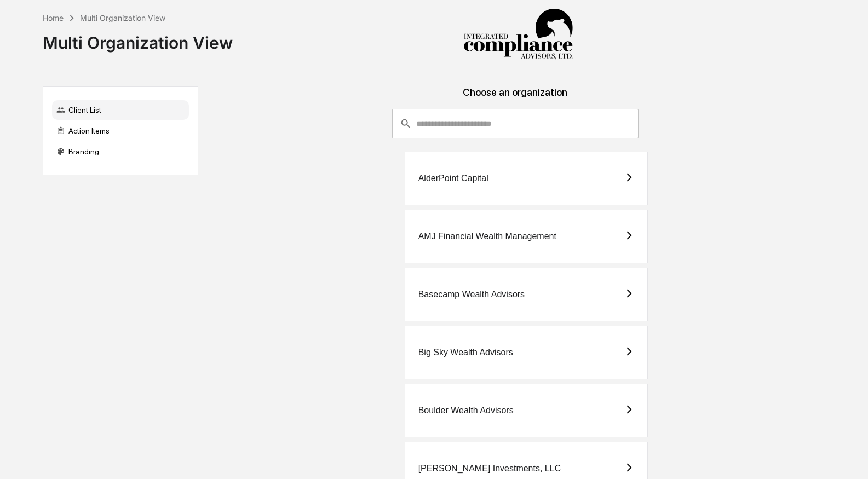 The width and height of the screenshot is (868, 479). What do you see at coordinates (472, 294) in the screenshot?
I see `div: Basecamp Wealth Advisors` at bounding box center [472, 294].